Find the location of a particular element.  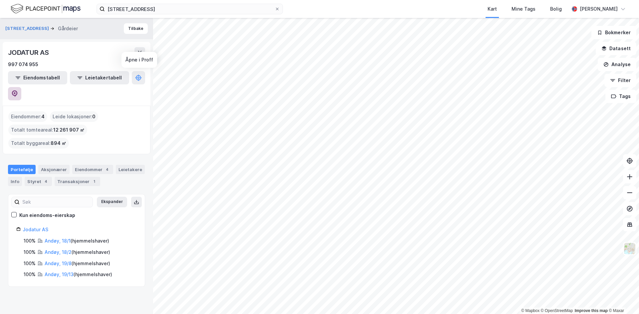

button: Filter is located at coordinates (620, 80).